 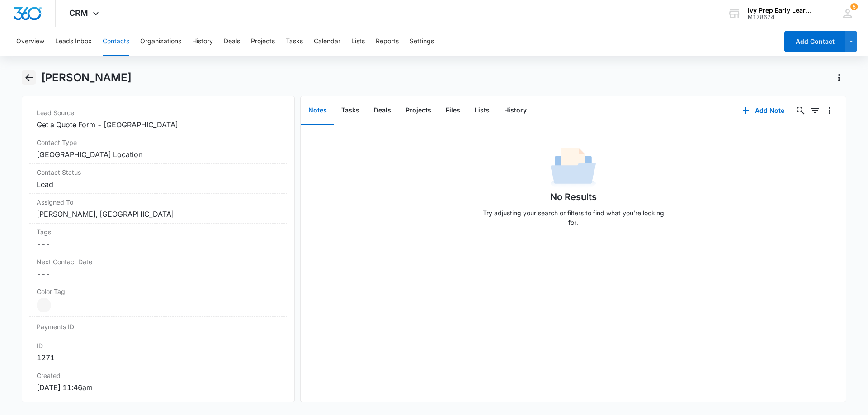 I want to click on p: Try adjusting your search or filters to find what you’re looking for., so click(x=573, y=218).